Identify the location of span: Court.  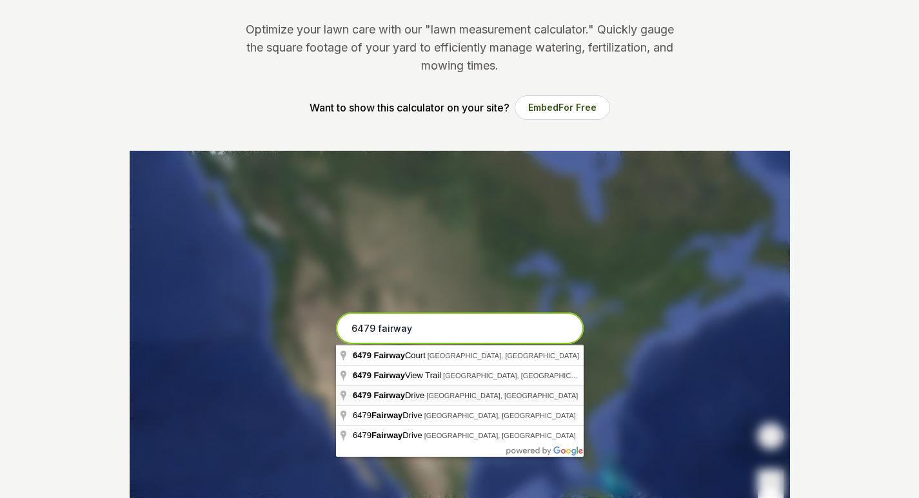
(390, 355).